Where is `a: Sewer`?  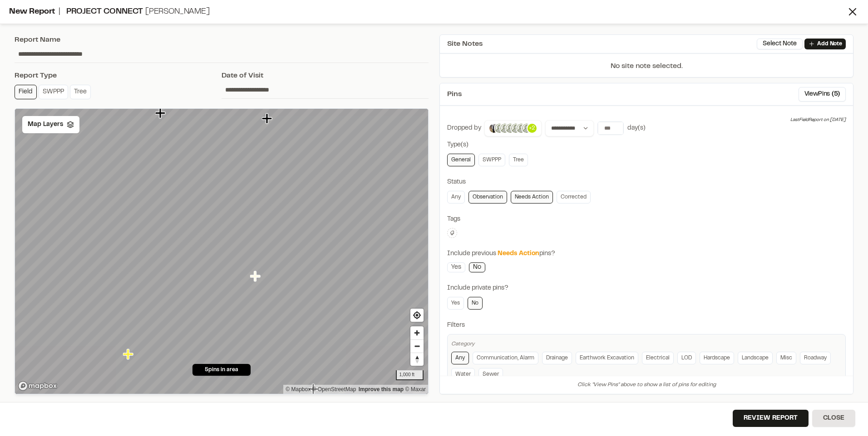
a: Sewer is located at coordinates (491, 375).